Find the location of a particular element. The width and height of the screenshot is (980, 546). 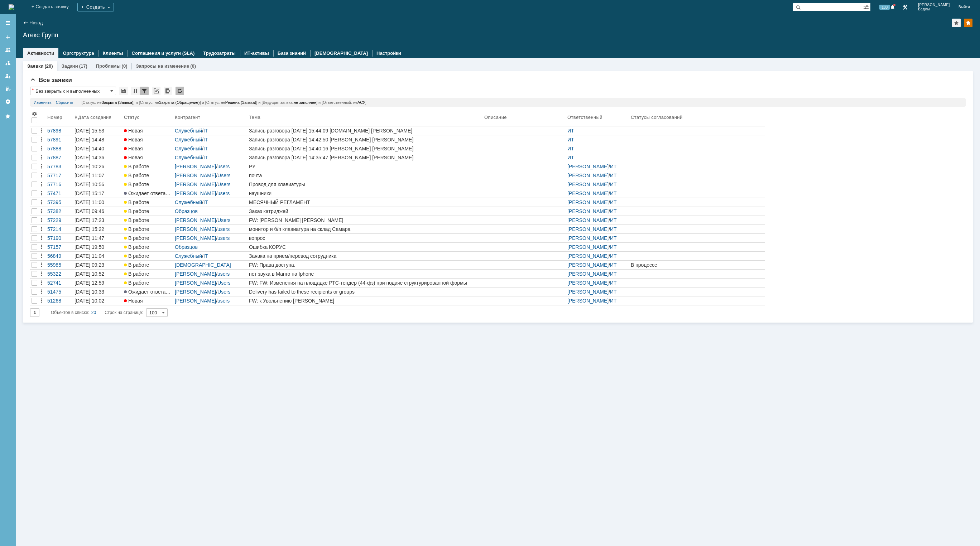

span: Расширенный поиск is located at coordinates (867, 7).